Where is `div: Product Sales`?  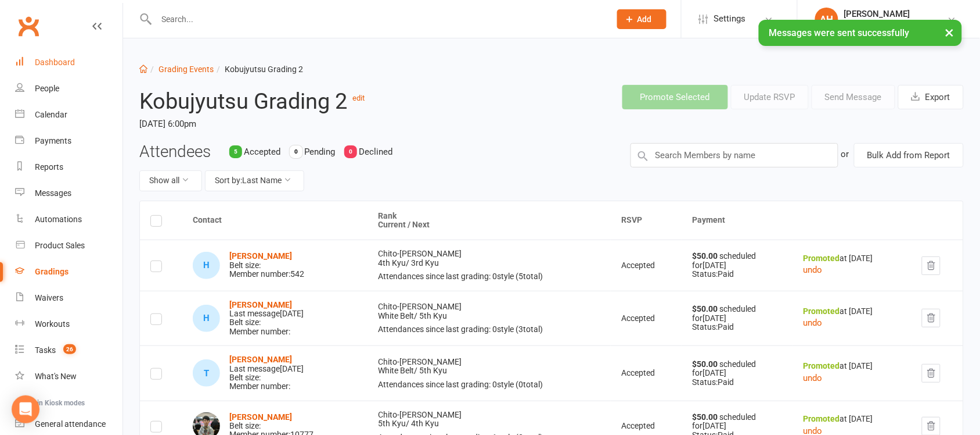 div: Product Sales is located at coordinates (60, 245).